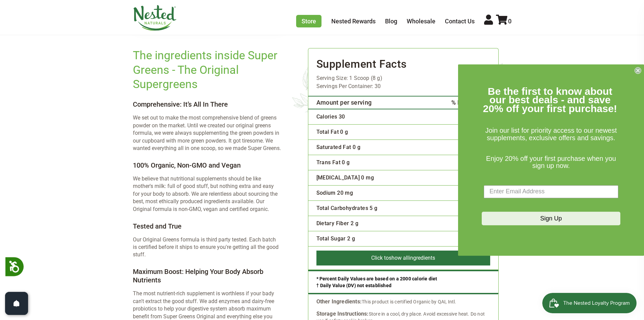 This screenshot has height=320, width=644. What do you see at coordinates (343, 313) in the screenshot?
I see `b: Storage Instructions:` at bounding box center [343, 313].